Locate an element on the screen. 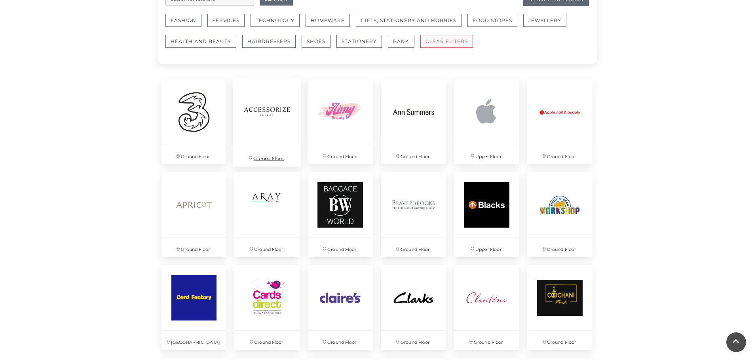  a: Services is located at coordinates (229, 24).